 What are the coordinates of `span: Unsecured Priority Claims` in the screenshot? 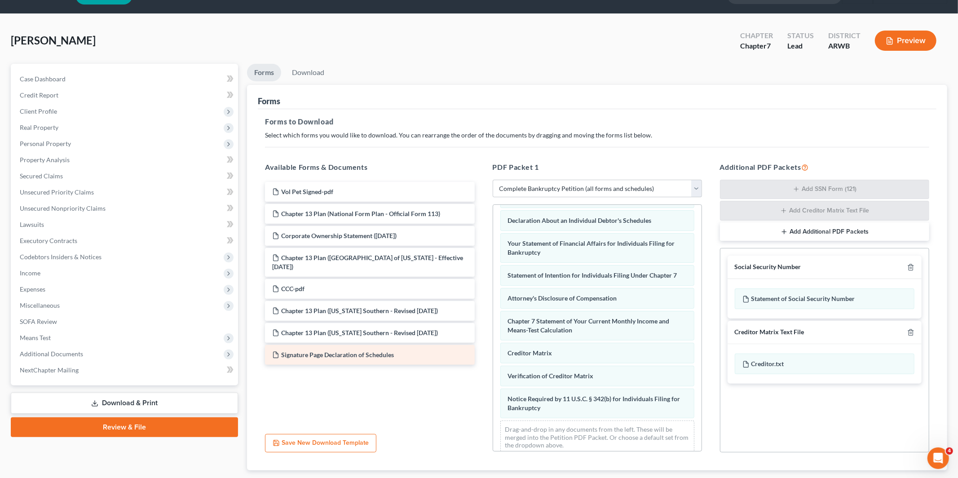 It's located at (57, 192).